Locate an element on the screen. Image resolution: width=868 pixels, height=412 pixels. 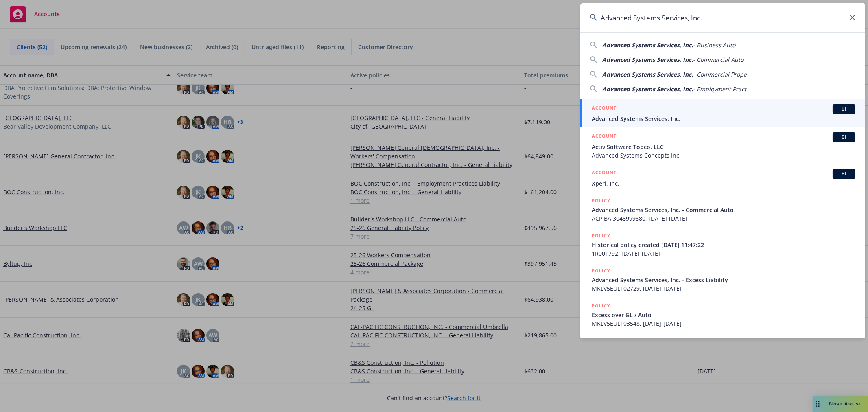
a: ACCOUNTBIActiv Software Topco, LLCAdvanced Systems Concepts Inc. is located at coordinates (723, 146).